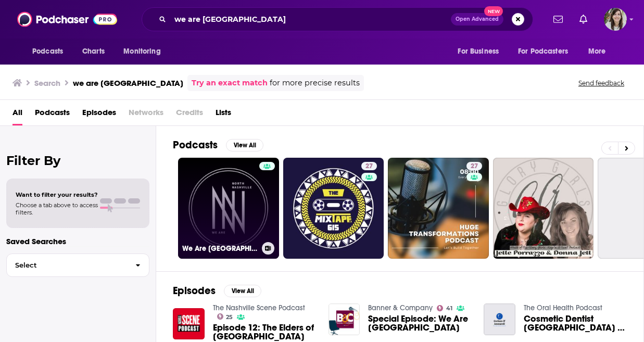 Image resolution: width=644 pixels, height=342 pixels. I want to click on img: User Profile, so click(615, 19).